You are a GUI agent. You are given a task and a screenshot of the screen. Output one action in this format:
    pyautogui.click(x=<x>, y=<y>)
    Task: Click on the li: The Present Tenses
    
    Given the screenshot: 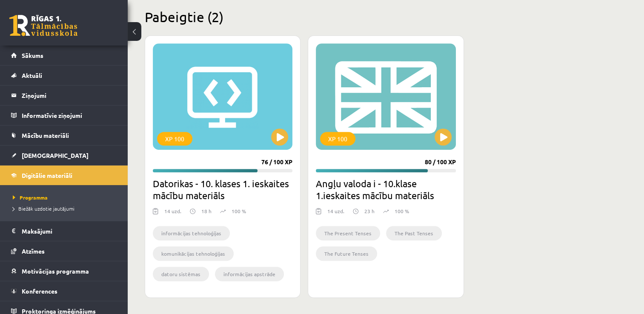 What is the action you would take?
    pyautogui.click(x=348, y=233)
    